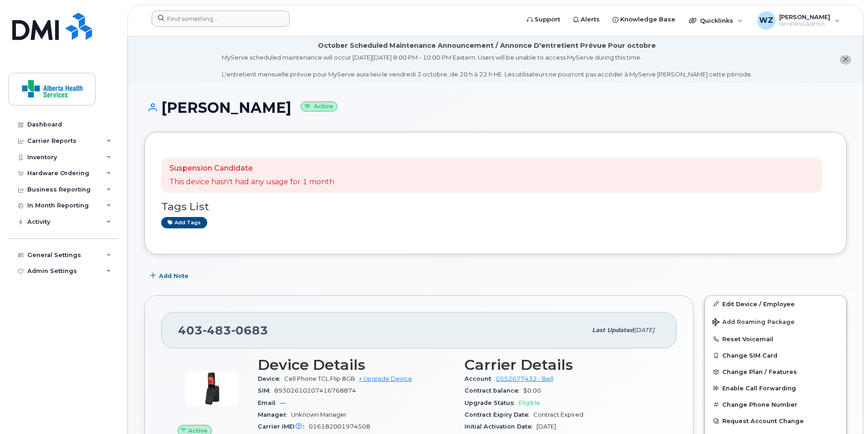  I want to click on span: Contract balance, so click(494, 390).